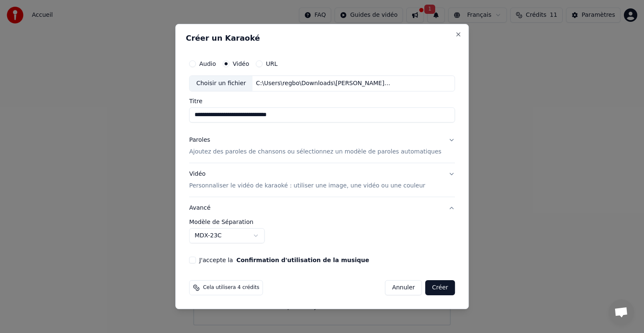 The image size is (644, 333). What do you see at coordinates (322, 180) in the screenshot?
I see `button: VidéoPersonnaliser le vidéo de karaoké : utiliser une image, une vidéo ou une couleur` at bounding box center [322, 180].